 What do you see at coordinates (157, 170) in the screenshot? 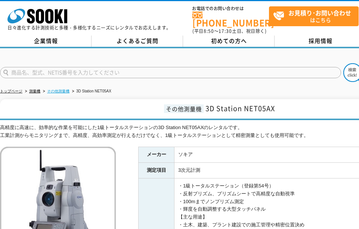
I see `th: 測定項目` at bounding box center [157, 170].